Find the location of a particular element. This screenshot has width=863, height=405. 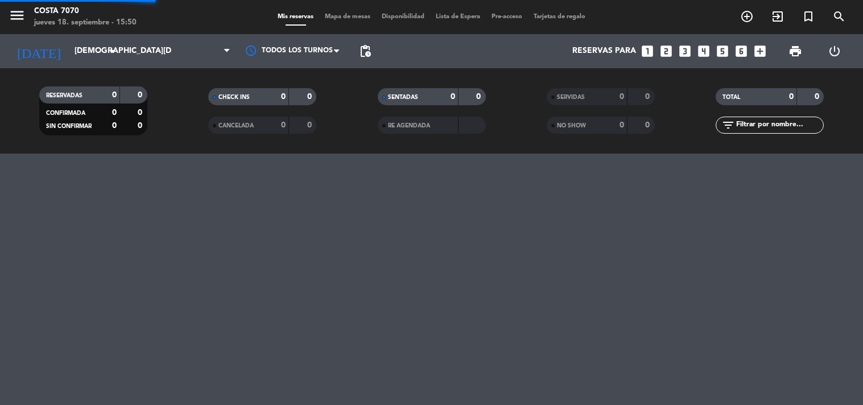

span: Disponibilidad is located at coordinates (403, 17).